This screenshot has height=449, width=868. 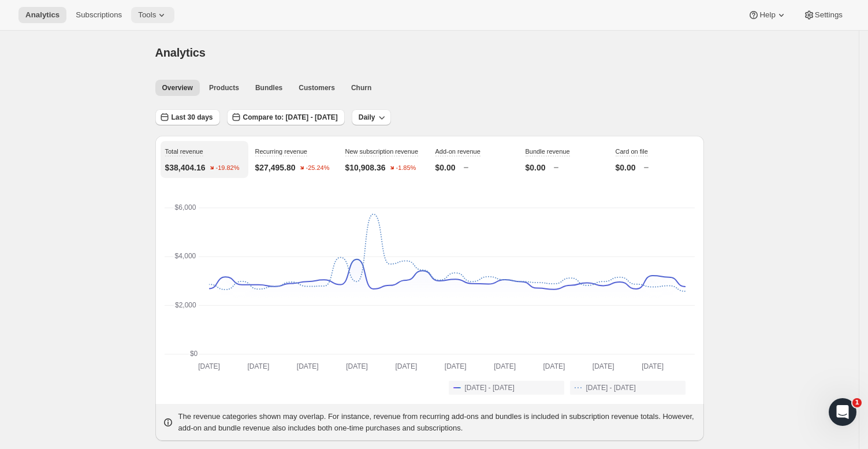 What do you see at coordinates (856, 402) in the screenshot?
I see `span: 1` at bounding box center [856, 402].